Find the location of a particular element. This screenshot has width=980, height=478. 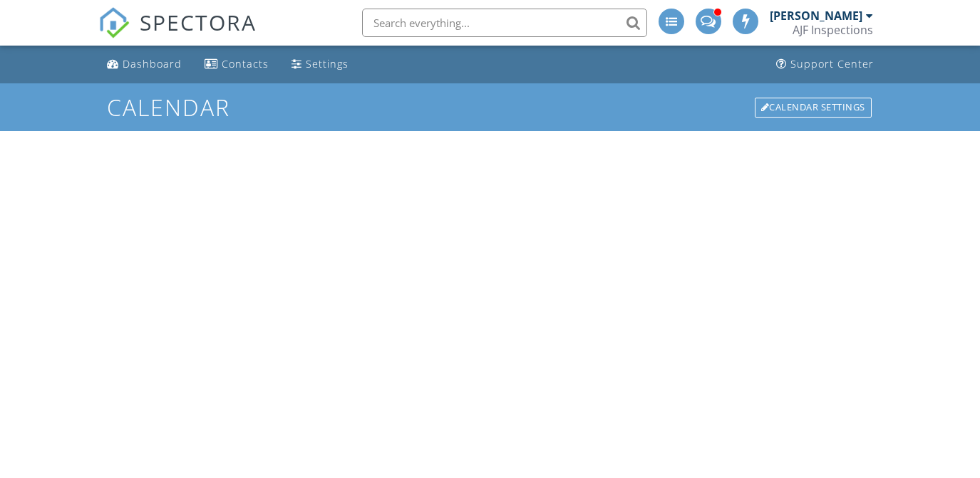

div: Dashboard is located at coordinates (152, 63).